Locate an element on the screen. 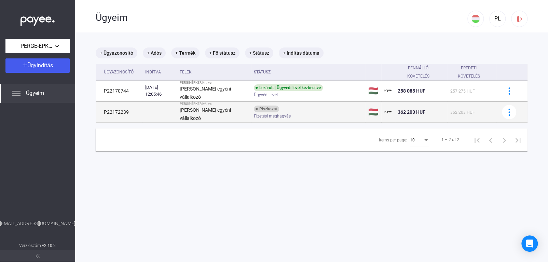 The image size is (548, 262). button: Ügyindítás is located at coordinates (38, 66).